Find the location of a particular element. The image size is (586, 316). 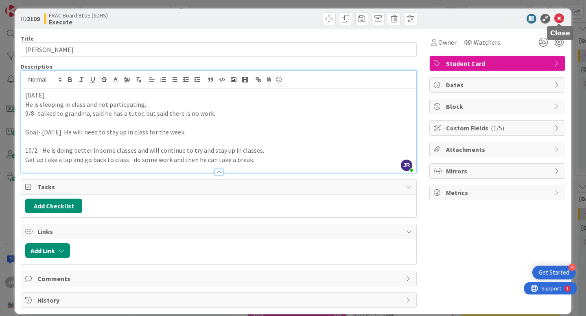

span: Metrics is located at coordinates (498, 193).